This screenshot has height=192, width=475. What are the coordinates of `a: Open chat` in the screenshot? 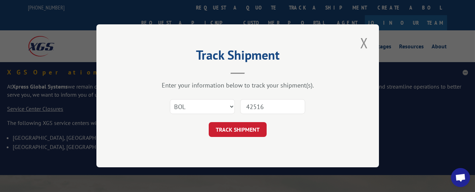 It's located at (460, 178).